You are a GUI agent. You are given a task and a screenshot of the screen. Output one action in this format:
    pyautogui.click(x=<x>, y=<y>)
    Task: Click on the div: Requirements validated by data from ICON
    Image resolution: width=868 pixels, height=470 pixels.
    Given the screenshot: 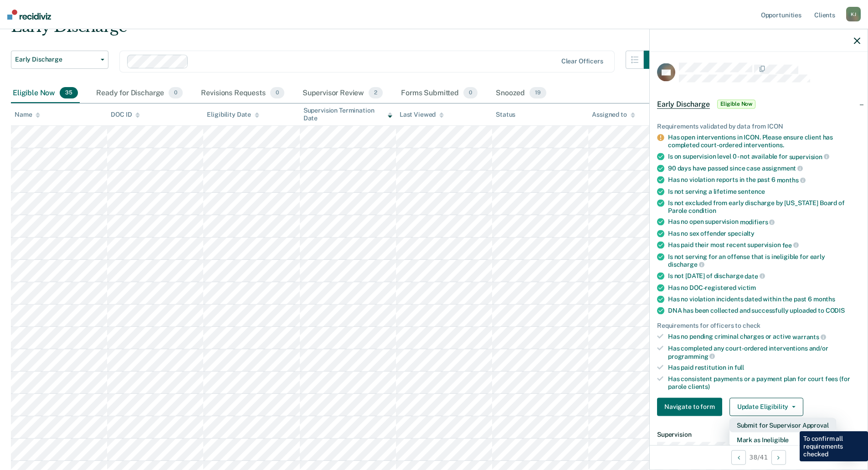 What is the action you would take?
    pyautogui.click(x=759, y=126)
    